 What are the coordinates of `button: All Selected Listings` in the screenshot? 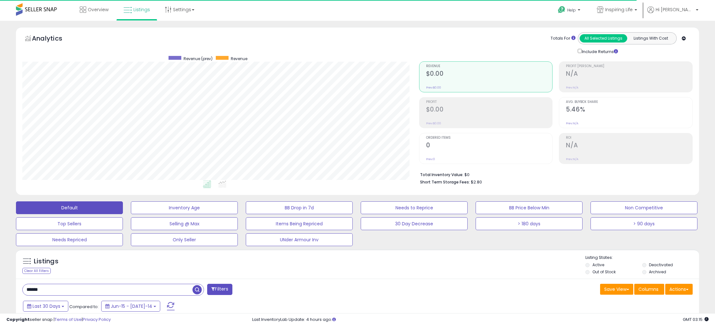 It's located at (603, 38).